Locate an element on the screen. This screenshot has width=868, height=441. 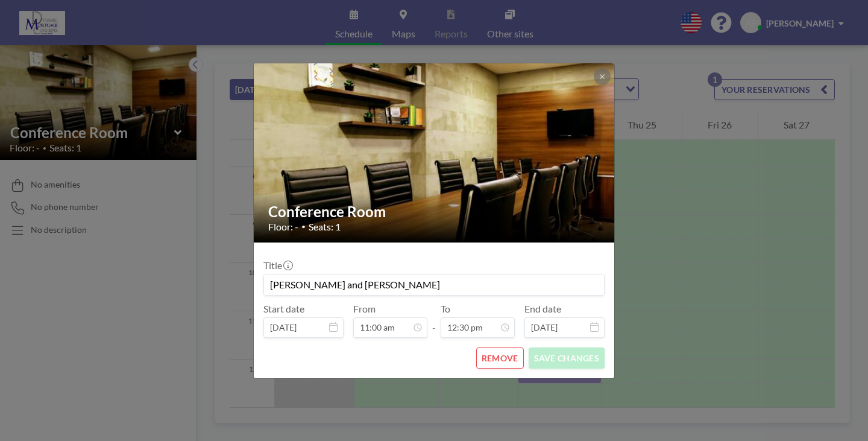
button: REMOVE is located at coordinates (499, 358).